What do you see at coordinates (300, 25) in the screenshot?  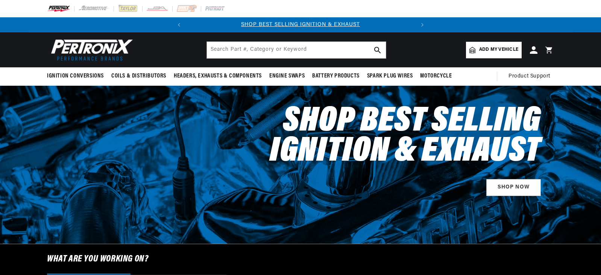 I see `slideshow-component: Translation missing: en.sections.announcements.announcement_bar` at bounding box center [300, 25].